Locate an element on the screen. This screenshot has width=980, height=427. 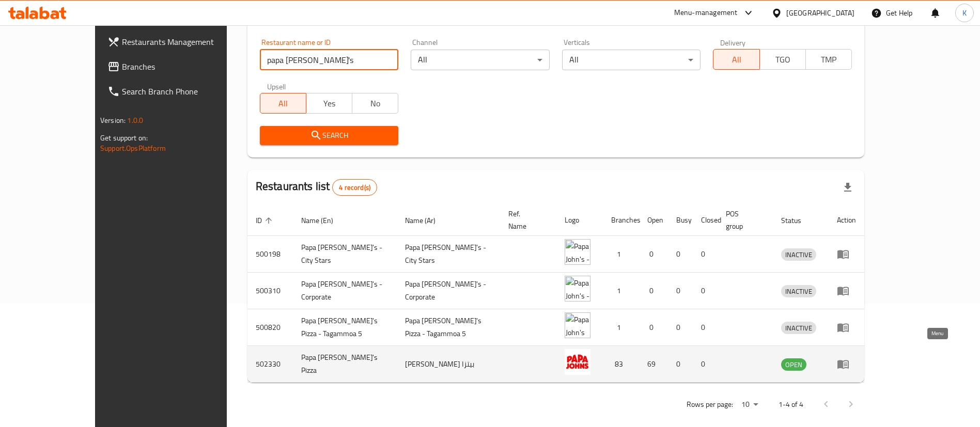
th: Busy is located at coordinates (681, 220).